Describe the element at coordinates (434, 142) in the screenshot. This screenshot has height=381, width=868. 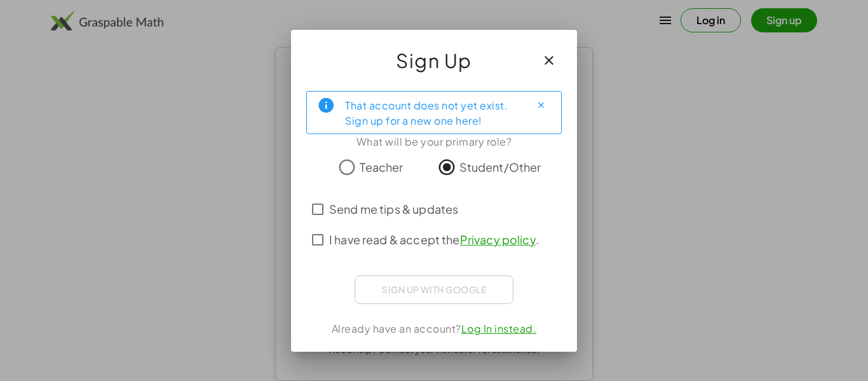
I see `div: What will be your primary role?` at that location.